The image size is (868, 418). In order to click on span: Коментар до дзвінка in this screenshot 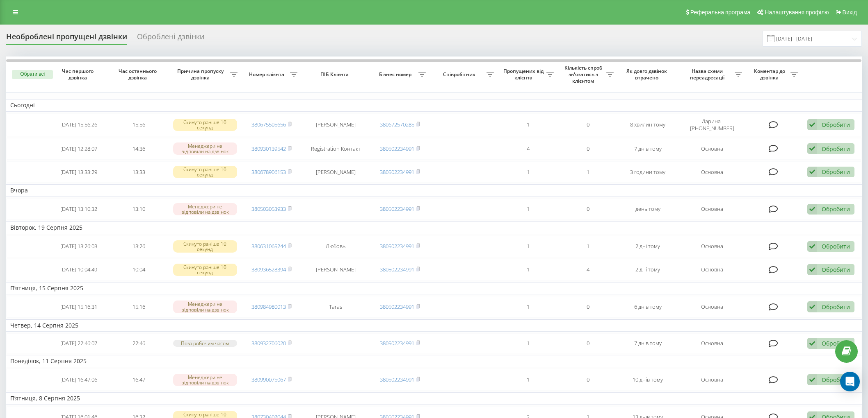, I will do `click(770, 74)`.